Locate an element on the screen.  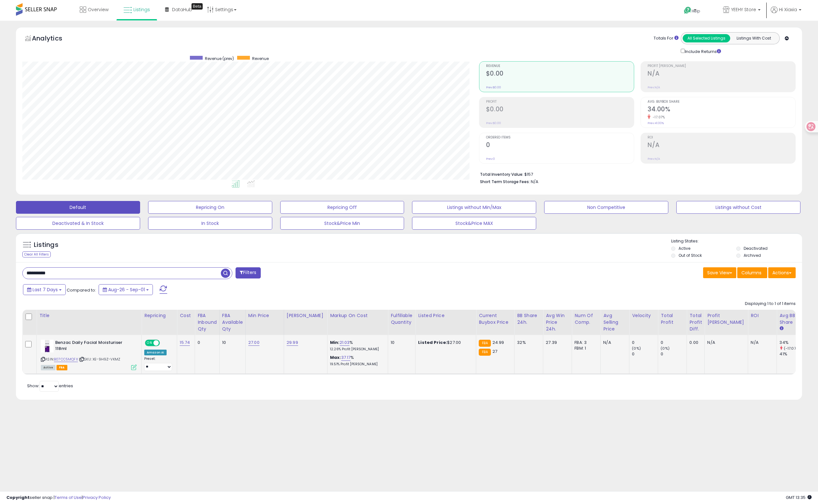
div: Totals For is located at coordinates (666, 38).